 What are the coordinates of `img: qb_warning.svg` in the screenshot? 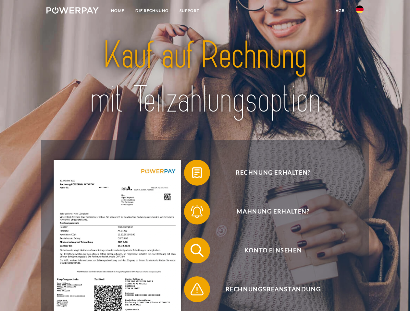 It's located at (197, 290).